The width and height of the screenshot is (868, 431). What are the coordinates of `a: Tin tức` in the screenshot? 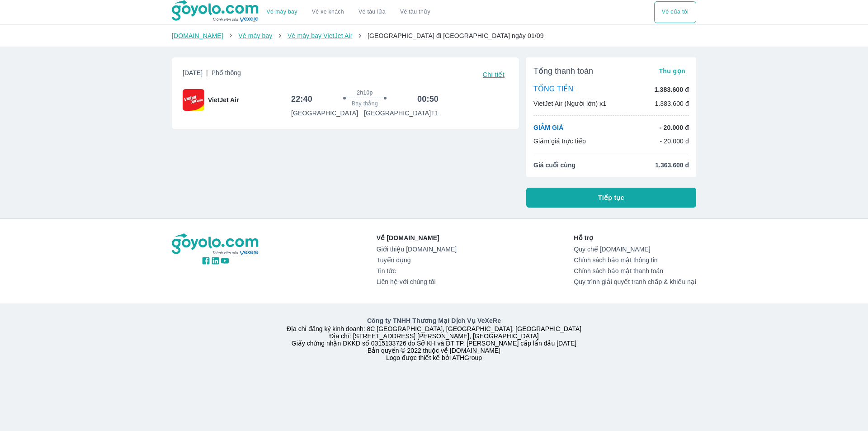 It's located at (417, 271).